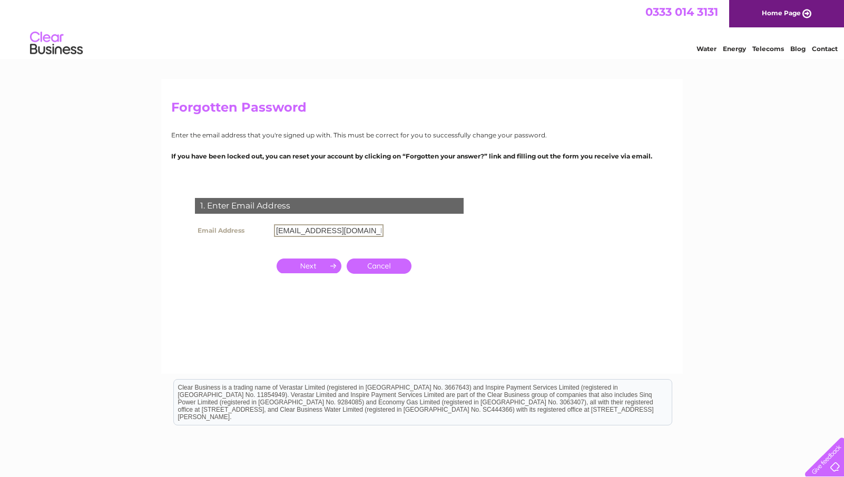  What do you see at coordinates (422, 110) in the screenshot?
I see `h2: Forgotten Password` at bounding box center [422, 110].